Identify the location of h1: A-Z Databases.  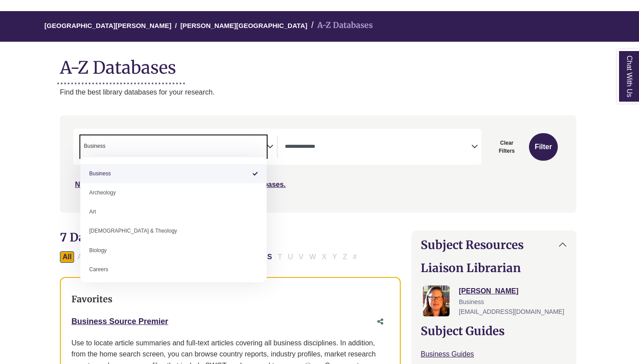
(318, 64).